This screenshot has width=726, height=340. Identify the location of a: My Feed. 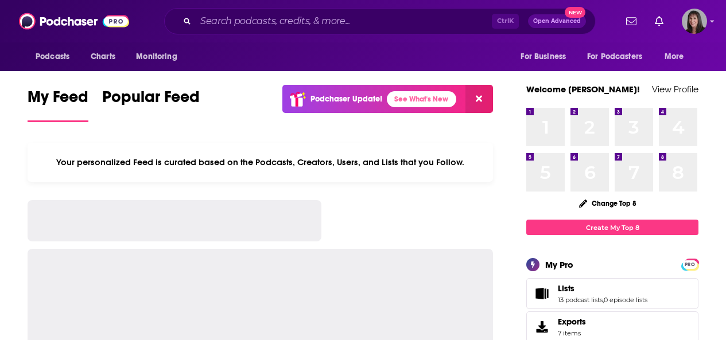
(58, 104).